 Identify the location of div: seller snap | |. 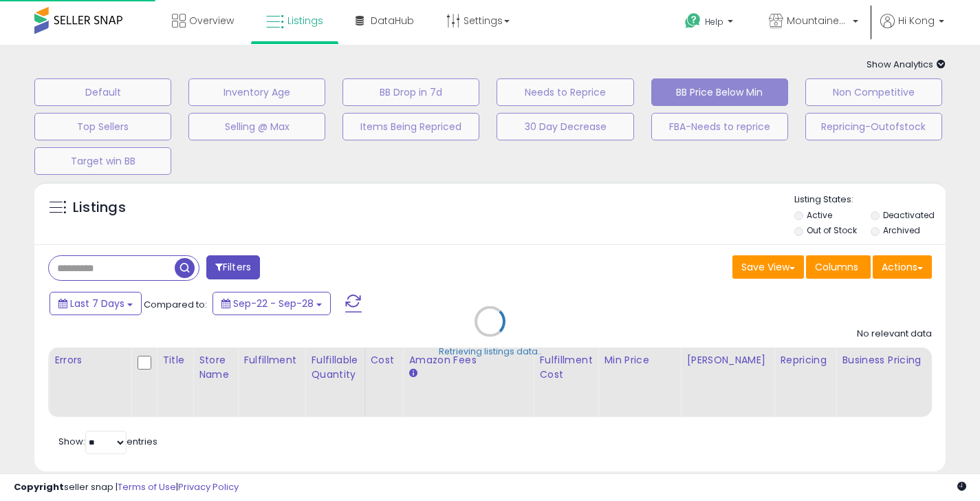
(126, 487).